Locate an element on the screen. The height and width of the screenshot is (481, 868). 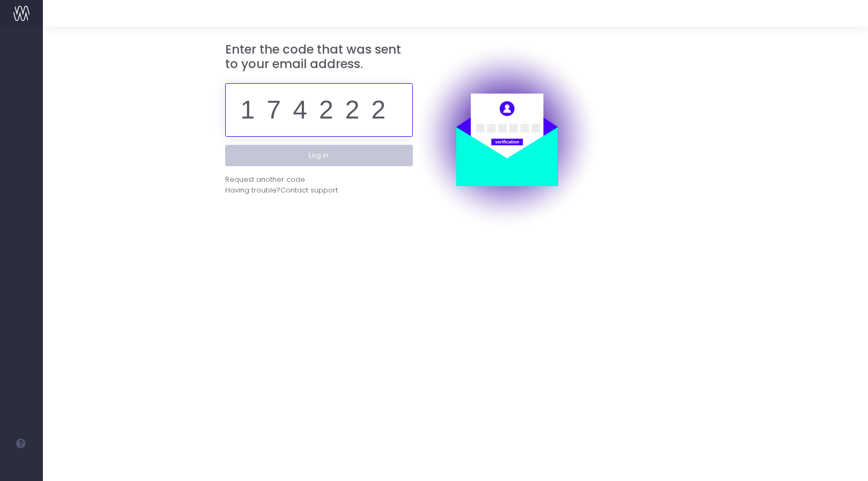
img: images/default_profile_image.png is located at coordinates (21, 468).